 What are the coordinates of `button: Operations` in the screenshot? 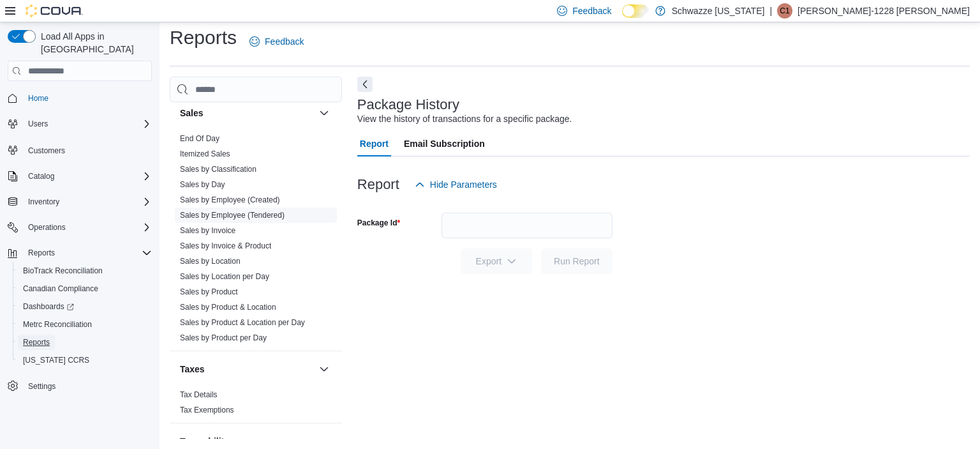 It's located at (46, 227).